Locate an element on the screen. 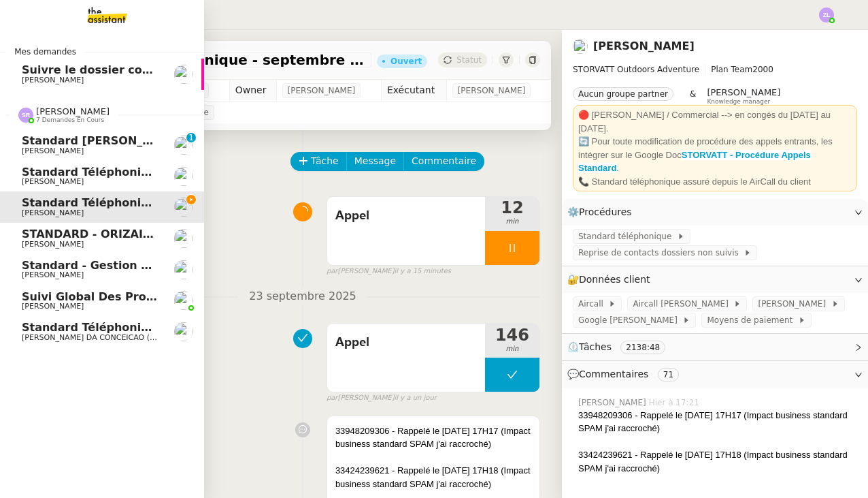 This screenshot has width=868, height=498. span: Commentaire is located at coordinates (443, 160).